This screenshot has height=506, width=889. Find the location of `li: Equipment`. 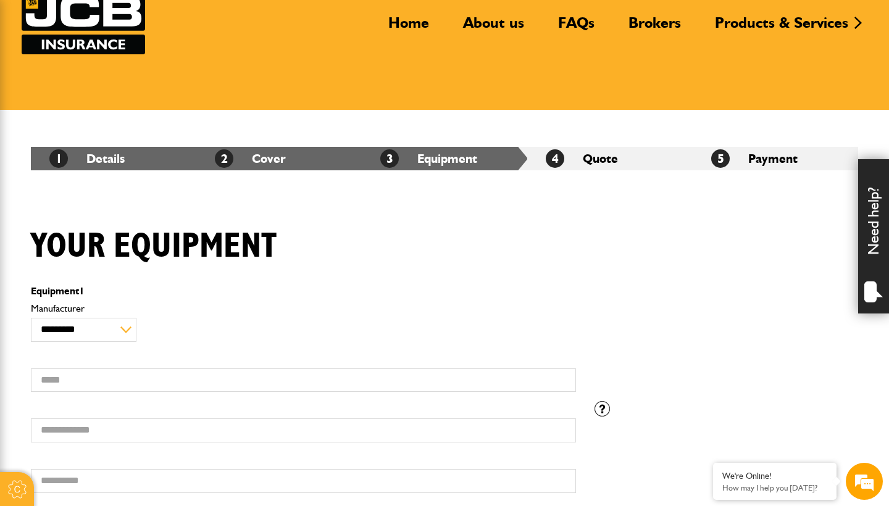

li: Equipment is located at coordinates (444, 159).